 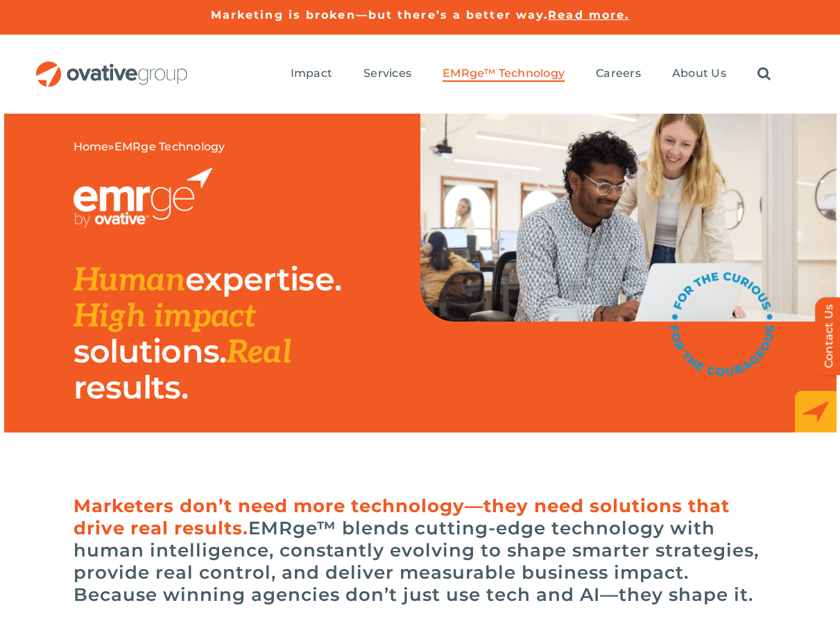 What do you see at coordinates (164, 317) in the screenshot?
I see `span: High impact` at bounding box center [164, 317].